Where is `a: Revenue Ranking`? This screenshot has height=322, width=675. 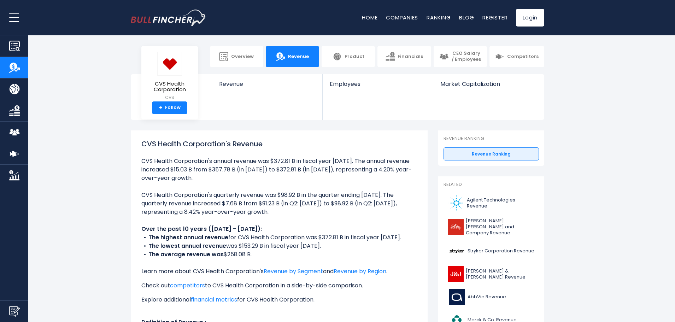 a: Revenue Ranking is located at coordinates (491, 154).